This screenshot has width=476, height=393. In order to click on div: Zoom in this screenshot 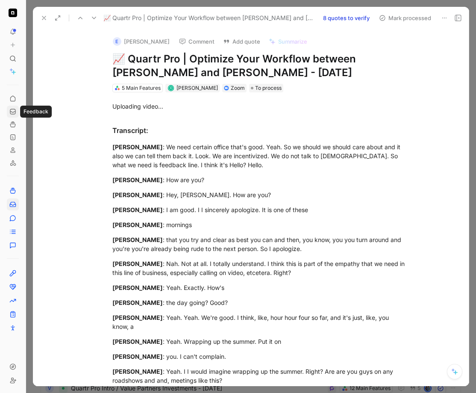, I will do `click(238, 88)`.